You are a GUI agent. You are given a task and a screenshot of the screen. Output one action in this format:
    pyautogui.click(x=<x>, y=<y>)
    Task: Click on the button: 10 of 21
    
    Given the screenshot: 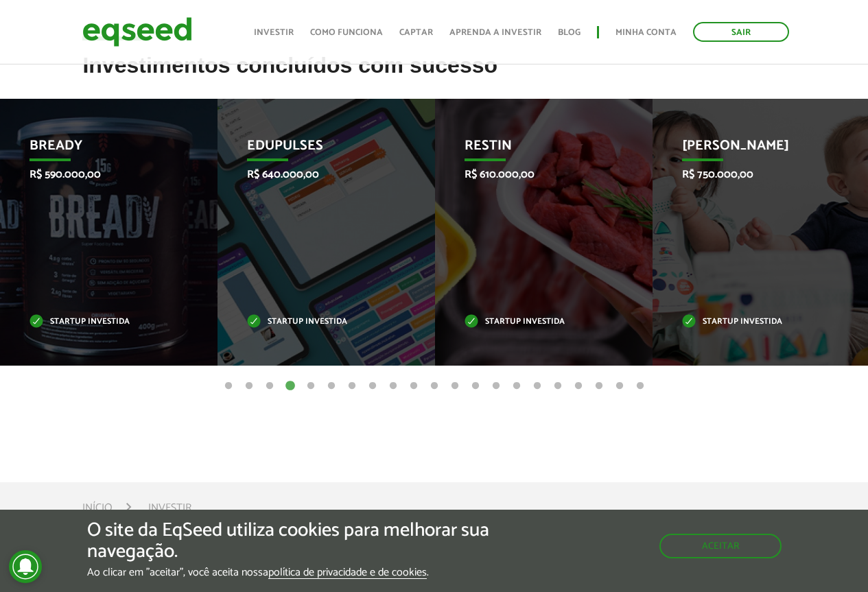 What is the action you would take?
    pyautogui.click(x=414, y=386)
    